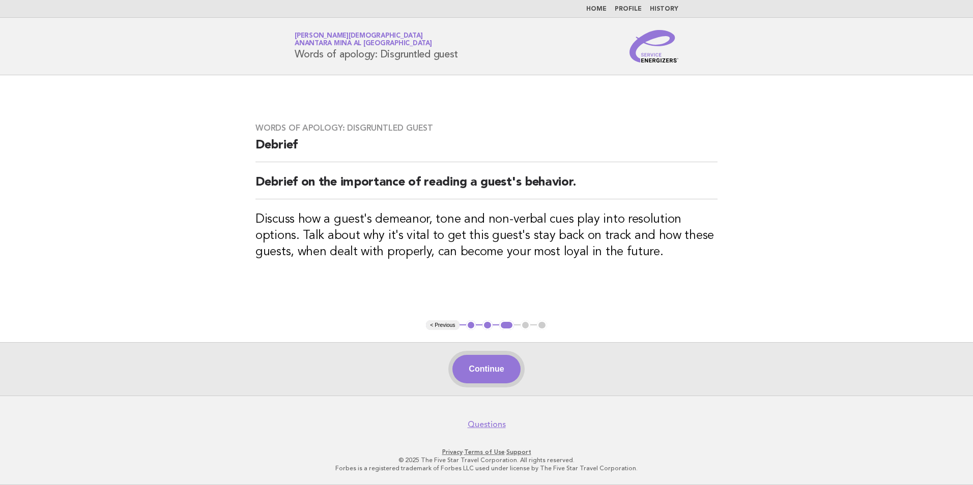  Describe the element at coordinates (452, 452) in the screenshot. I see `a: Privacy` at that location.